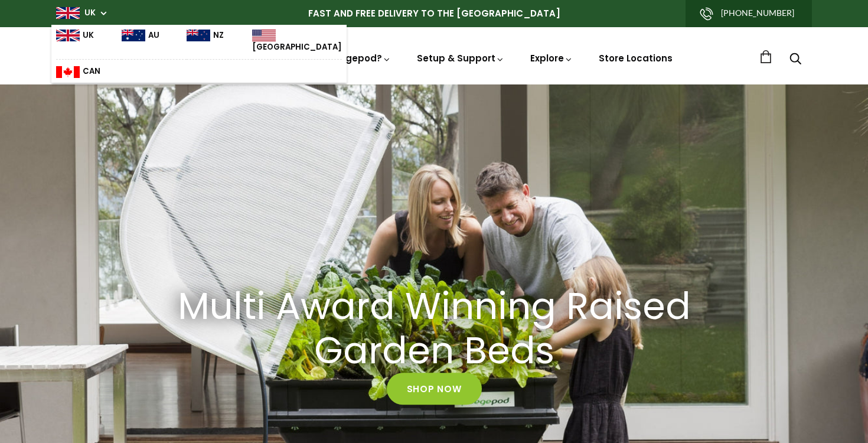 The image size is (868, 443). What do you see at coordinates (434, 329) in the screenshot?
I see `h2: Multi Award Winning Raised Garden Beds` at bounding box center [434, 329].